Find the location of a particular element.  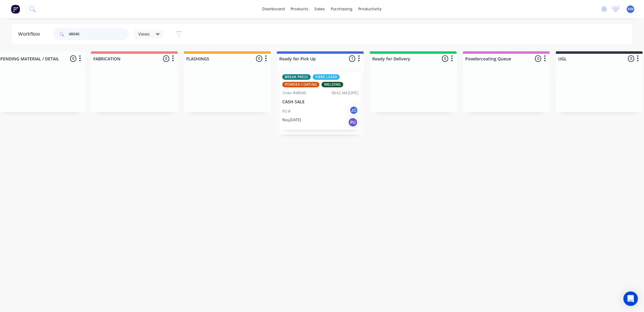

div: Open Intercom Messenger is located at coordinates (630, 298).